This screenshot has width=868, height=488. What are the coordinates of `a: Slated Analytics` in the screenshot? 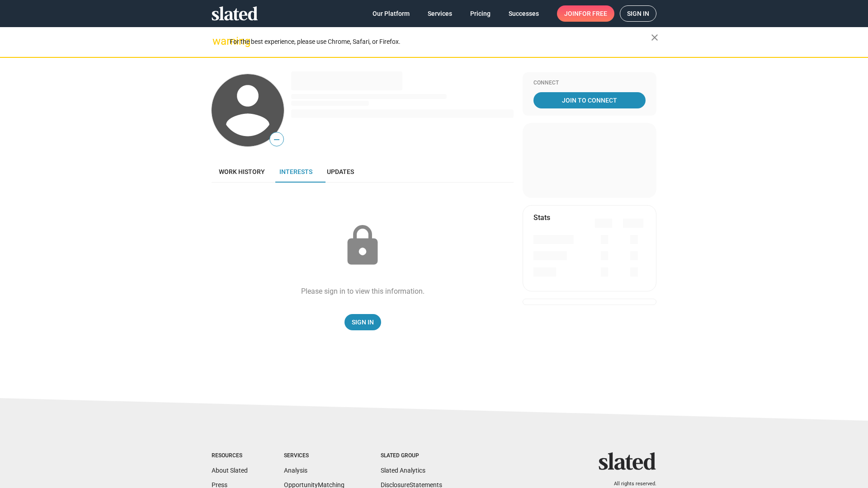 It's located at (403, 471).